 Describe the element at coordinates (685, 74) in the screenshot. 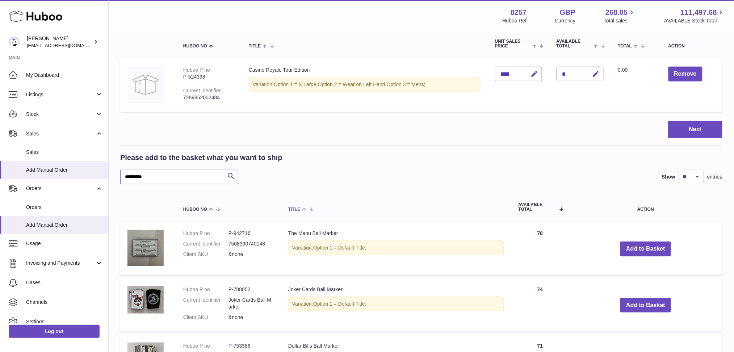

I see `button: Remove` at that location.